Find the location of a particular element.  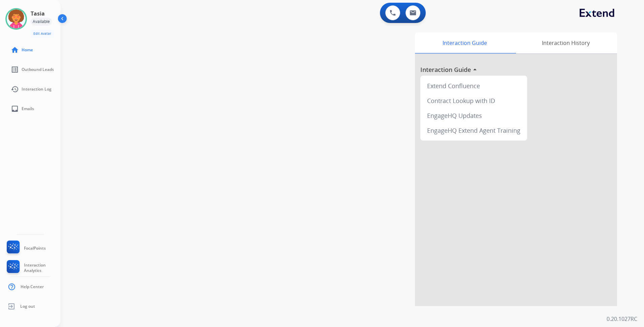

span: FocalPoints is located at coordinates (34, 248).